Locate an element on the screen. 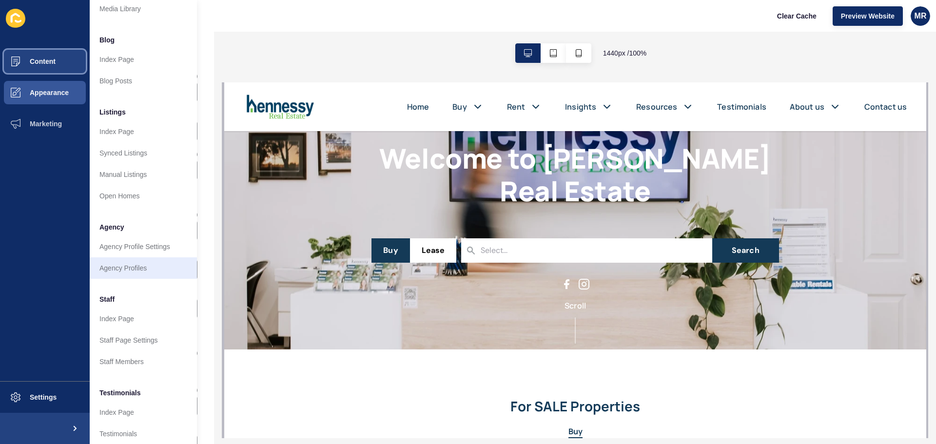 The height and width of the screenshot is (444, 936). button: Clear Cache is located at coordinates (797, 16).